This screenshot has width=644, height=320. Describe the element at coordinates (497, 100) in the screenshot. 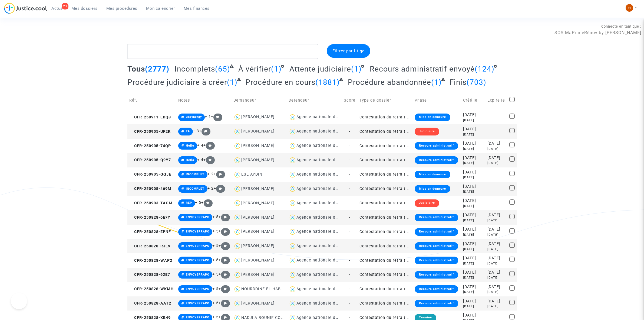

I see `td: Expire le` at that location.